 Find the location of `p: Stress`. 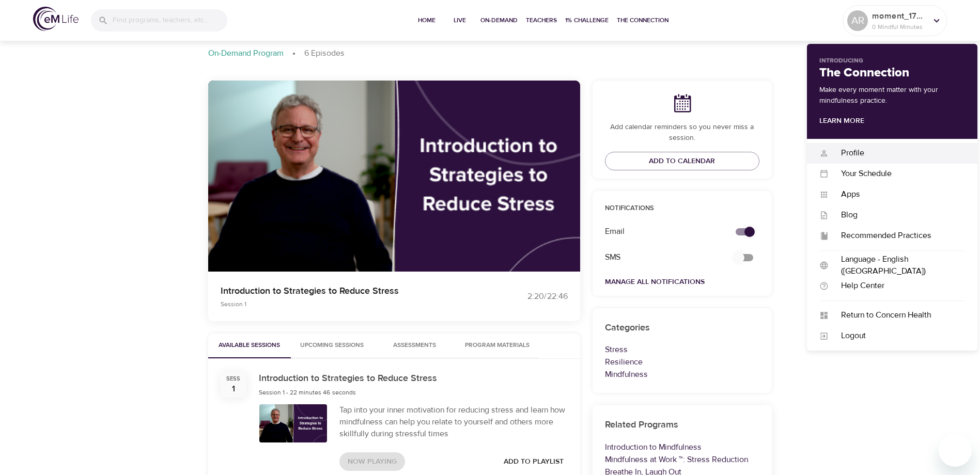

p: Stress is located at coordinates (682, 350).